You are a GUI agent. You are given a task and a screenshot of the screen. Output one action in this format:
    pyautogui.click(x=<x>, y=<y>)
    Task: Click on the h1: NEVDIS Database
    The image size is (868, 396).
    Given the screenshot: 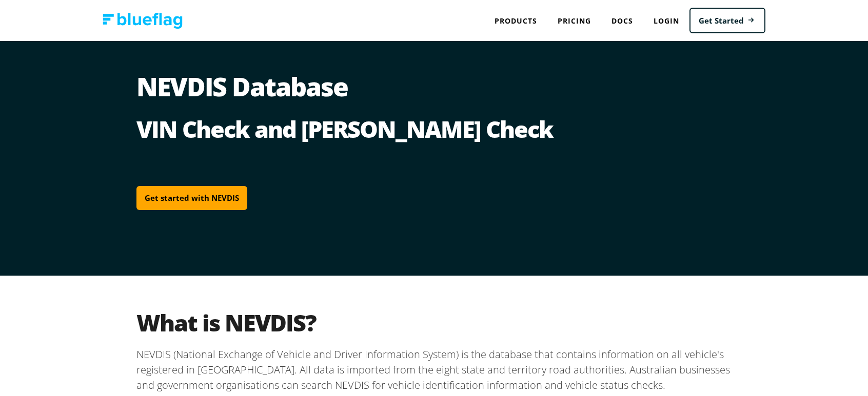 What is the action you would take?
    pyautogui.click(x=434, y=94)
    